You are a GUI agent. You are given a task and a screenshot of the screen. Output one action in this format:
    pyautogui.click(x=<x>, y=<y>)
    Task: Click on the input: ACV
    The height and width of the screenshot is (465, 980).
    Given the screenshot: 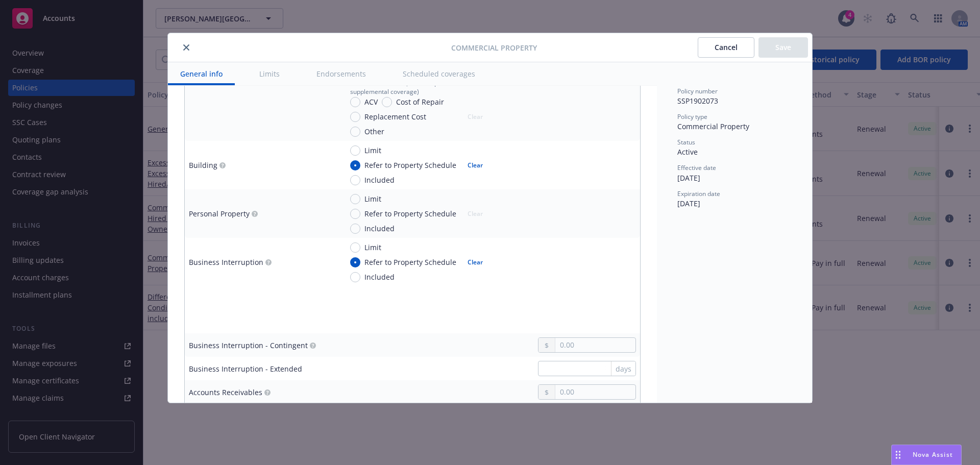 What is the action you would take?
    pyautogui.click(x=355, y=102)
    